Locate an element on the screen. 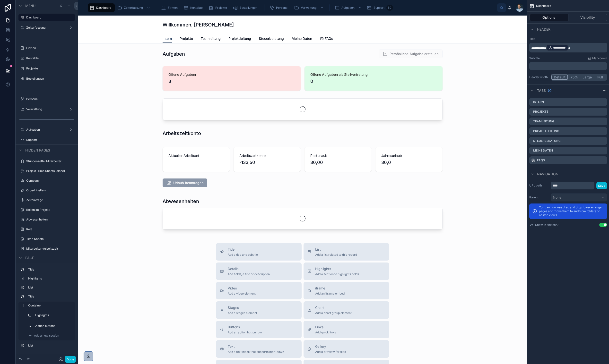 The height and width of the screenshot is (364, 609). span: Teamleitung is located at coordinates (211, 39).